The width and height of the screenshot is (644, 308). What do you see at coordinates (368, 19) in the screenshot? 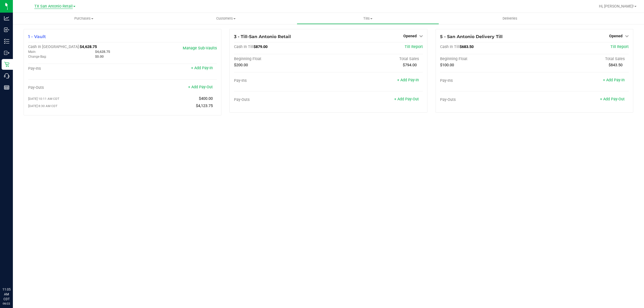
I see `span: Tills` at bounding box center [368, 19].